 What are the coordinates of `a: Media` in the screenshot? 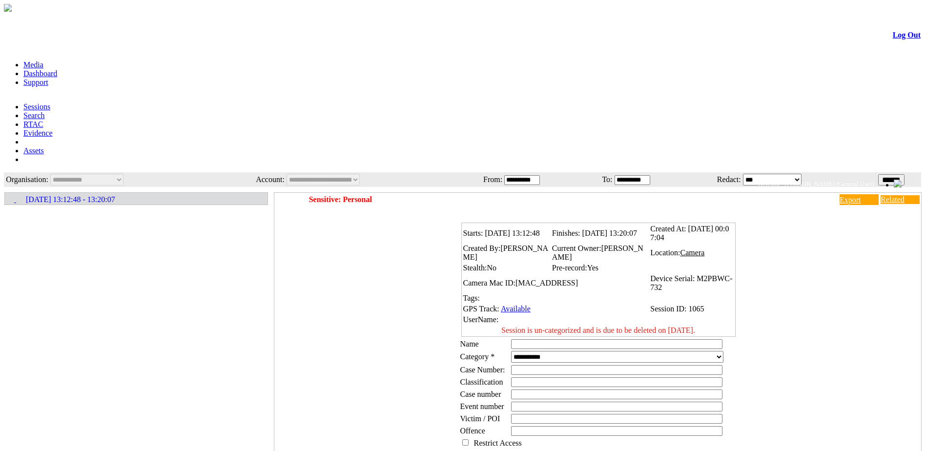 It's located at (33, 64).